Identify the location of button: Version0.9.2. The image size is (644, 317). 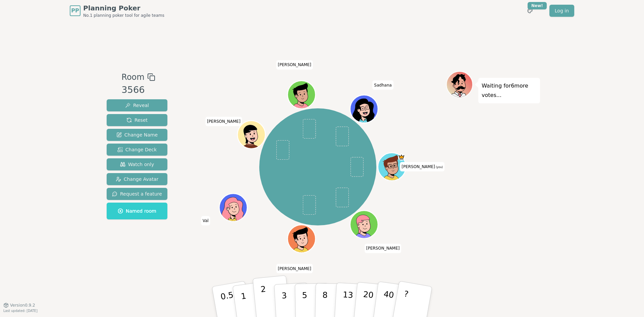
(19, 306).